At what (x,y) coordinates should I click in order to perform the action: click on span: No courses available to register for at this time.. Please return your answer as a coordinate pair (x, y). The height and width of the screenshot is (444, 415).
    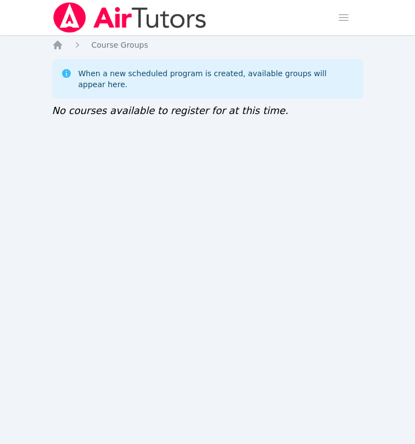
    Looking at the image, I should click on (170, 110).